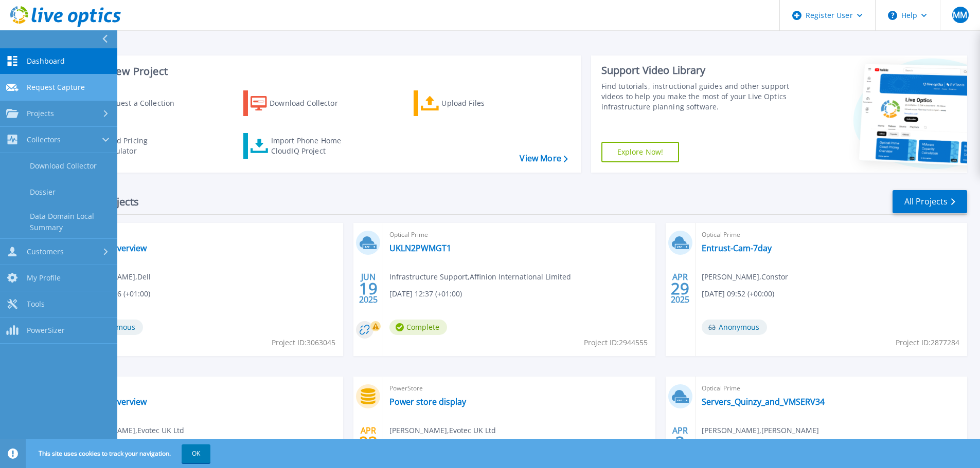 This screenshot has height=468, width=980. I want to click on button: OK, so click(196, 454).